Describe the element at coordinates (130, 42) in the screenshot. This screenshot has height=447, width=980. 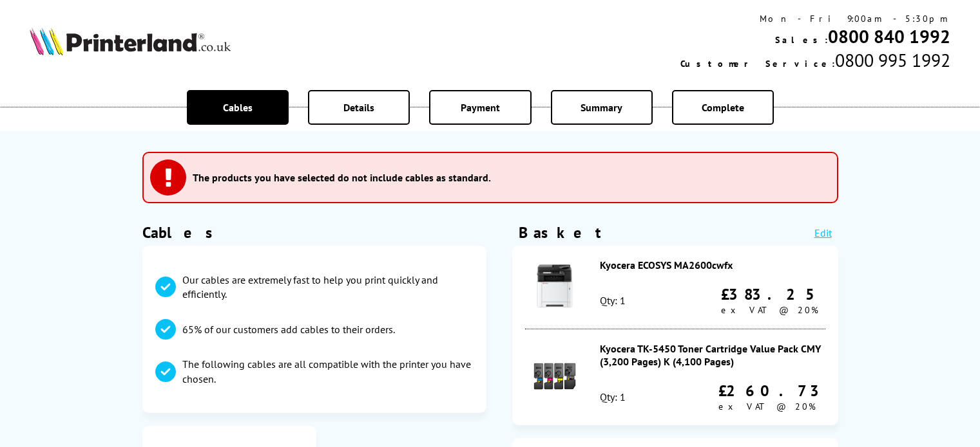
I see `img: Printerland Logo` at that location.